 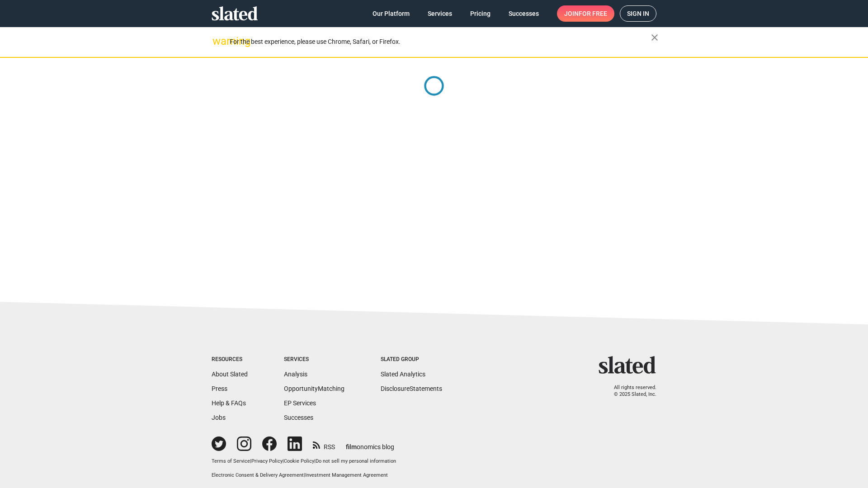 I want to click on a: Jobs, so click(x=218, y=418).